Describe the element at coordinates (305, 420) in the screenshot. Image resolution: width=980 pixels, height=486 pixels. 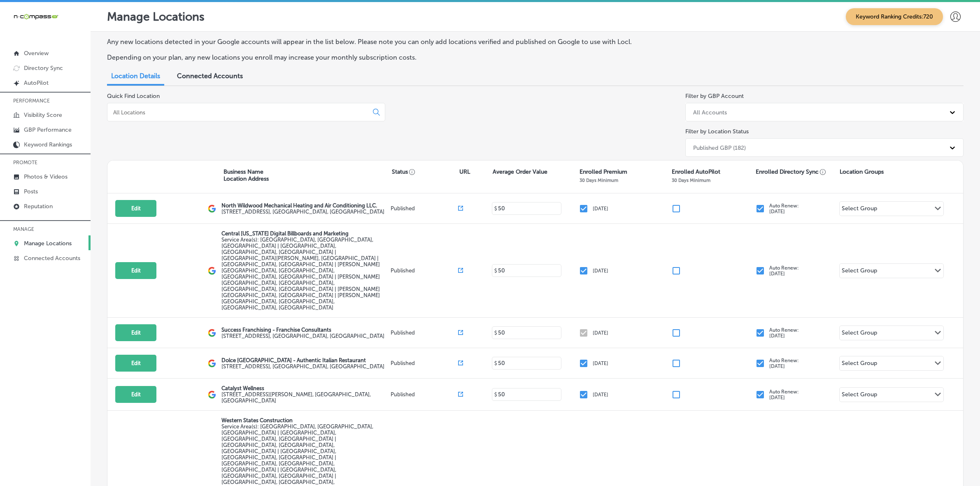
I see `p: Western States Construction` at that location.